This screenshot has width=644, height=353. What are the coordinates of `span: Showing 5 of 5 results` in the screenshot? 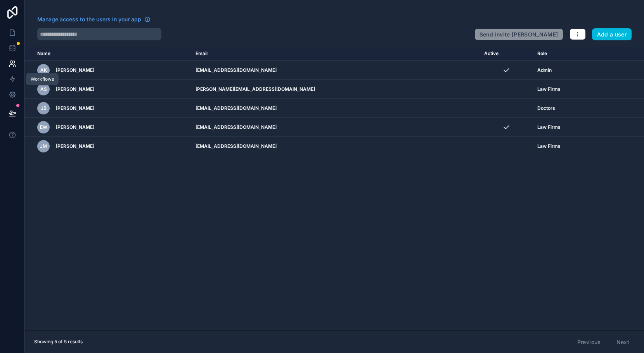 It's located at (58, 342).